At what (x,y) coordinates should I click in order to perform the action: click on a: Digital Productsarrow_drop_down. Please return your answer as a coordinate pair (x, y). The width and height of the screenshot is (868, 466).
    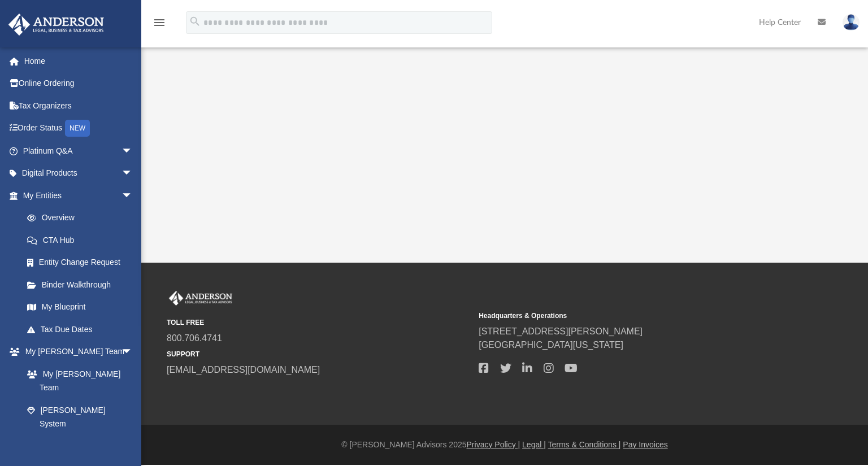
    Looking at the image, I should click on (79, 173).